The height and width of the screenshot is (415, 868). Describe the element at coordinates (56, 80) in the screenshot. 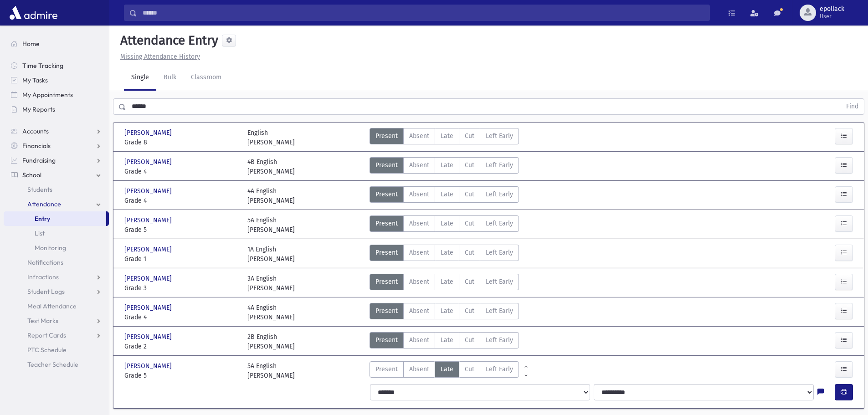

I see `a: My Tasks` at that location.